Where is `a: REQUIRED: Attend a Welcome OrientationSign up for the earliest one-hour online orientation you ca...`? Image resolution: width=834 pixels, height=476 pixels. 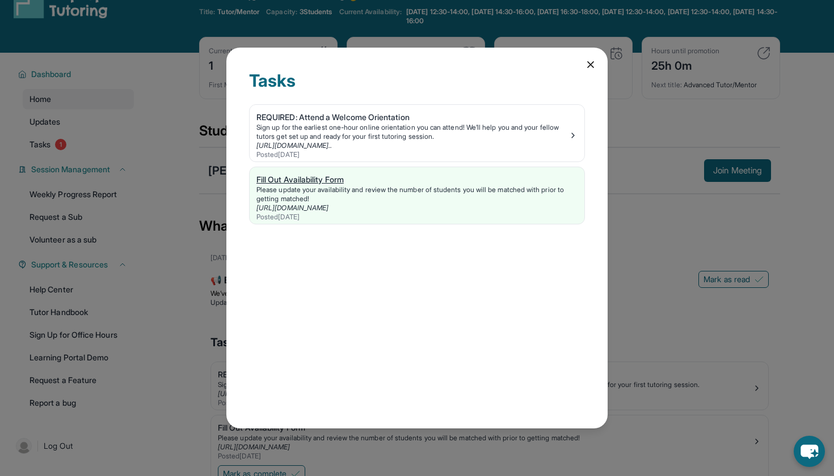 a: REQUIRED: Attend a Welcome OrientationSign up for the earliest one-hour online orientation you ca... is located at coordinates (417, 133).